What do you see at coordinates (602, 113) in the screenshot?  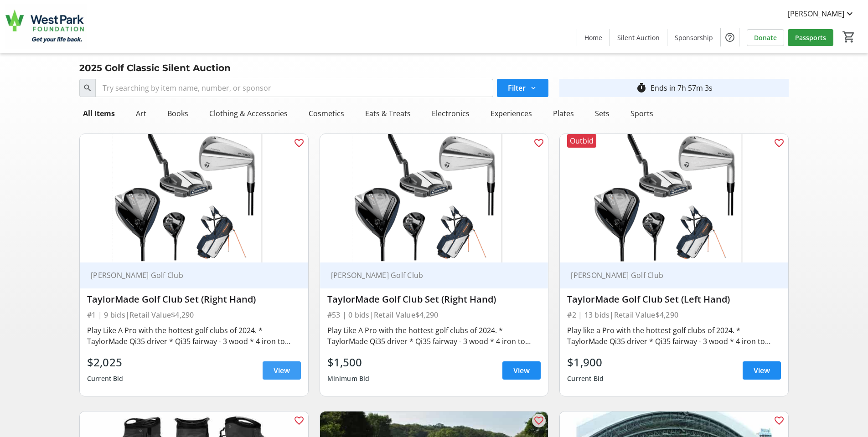 I see `div: Sets` at bounding box center [602, 113].